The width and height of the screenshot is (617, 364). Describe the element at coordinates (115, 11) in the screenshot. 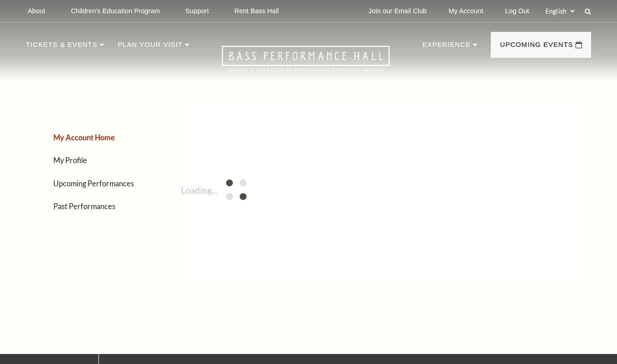

I see `p: Children's Education Program` at that location.